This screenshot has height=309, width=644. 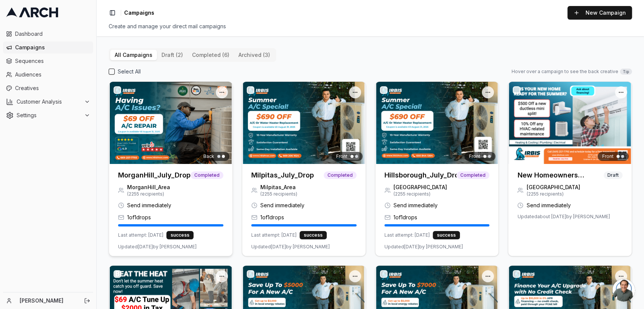 I want to click on a: Open chat, so click(x=624, y=290).